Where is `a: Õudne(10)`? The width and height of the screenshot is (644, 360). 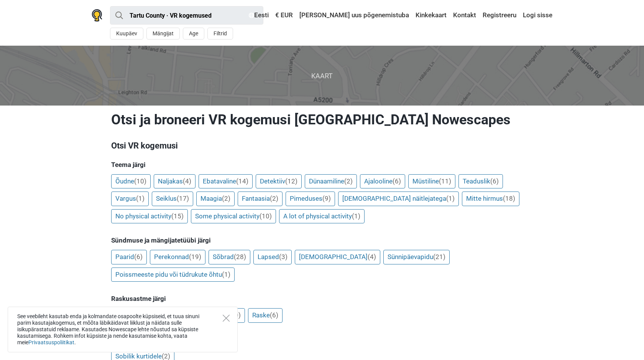 a: Õudne(10) is located at coordinates (130, 182).